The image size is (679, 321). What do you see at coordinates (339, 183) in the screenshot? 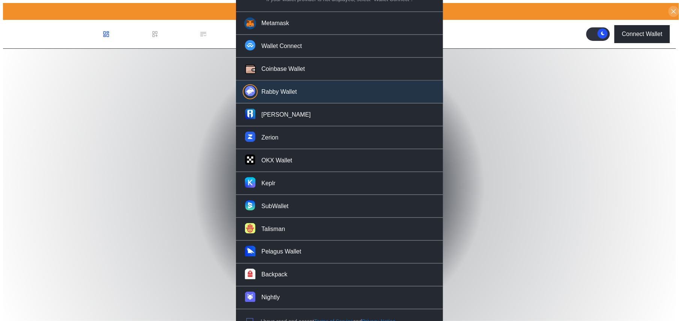
I see `button: KeplrKeplr` at bounding box center [339, 183].